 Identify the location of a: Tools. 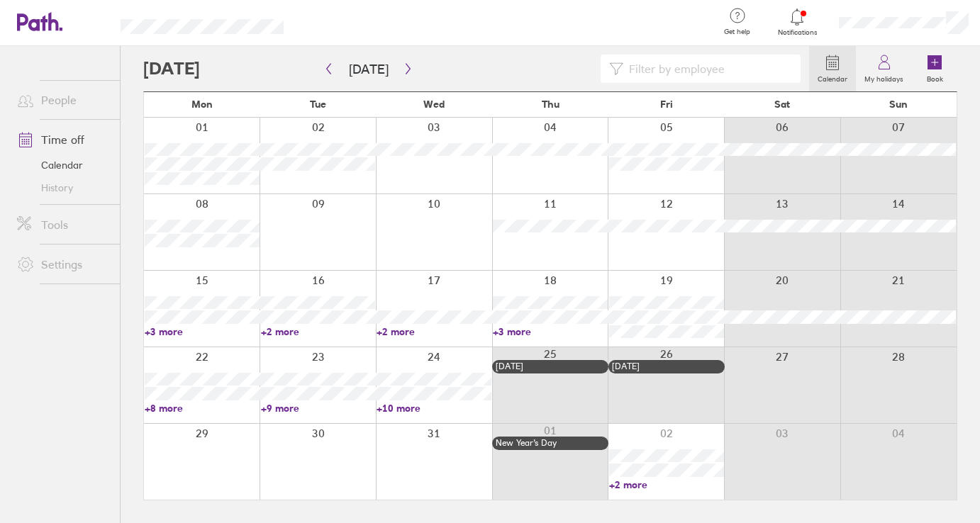
(63, 225).